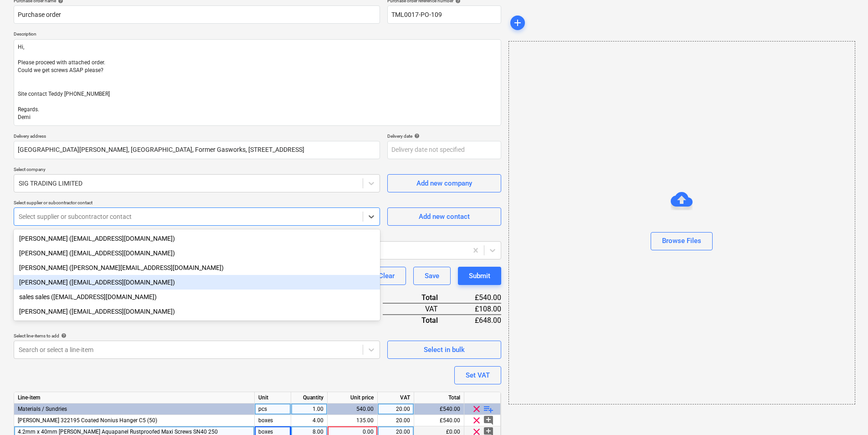  What do you see at coordinates (197, 136) in the screenshot?
I see `p: Delivery address` at bounding box center [197, 136].